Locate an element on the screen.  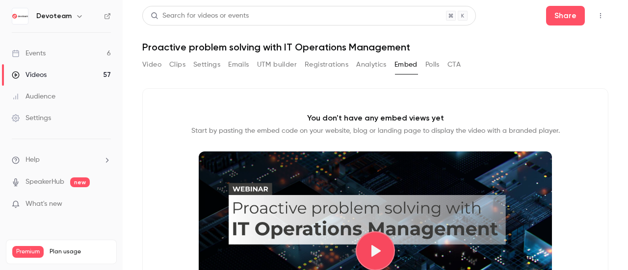
button: Analytics is located at coordinates (371, 65).